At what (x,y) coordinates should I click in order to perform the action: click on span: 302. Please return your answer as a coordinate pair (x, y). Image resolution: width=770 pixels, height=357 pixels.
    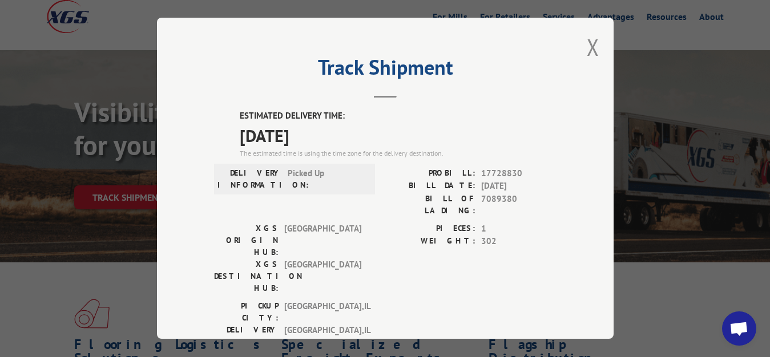
    Looking at the image, I should click on (519, 241).